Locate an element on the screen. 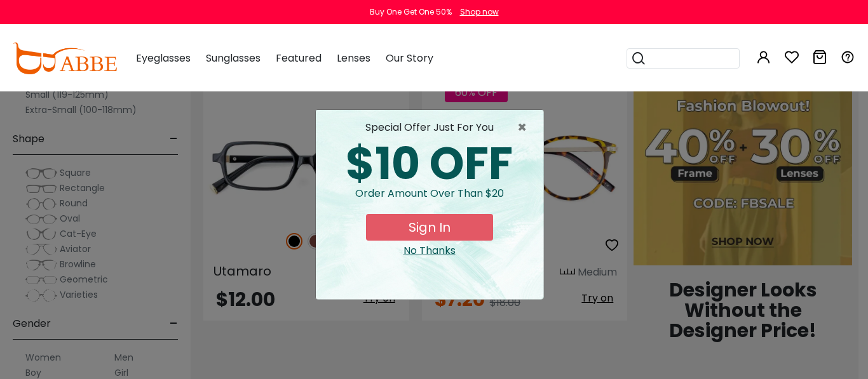 This screenshot has width=868, height=379. span: Eyeglasses is located at coordinates (163, 58).